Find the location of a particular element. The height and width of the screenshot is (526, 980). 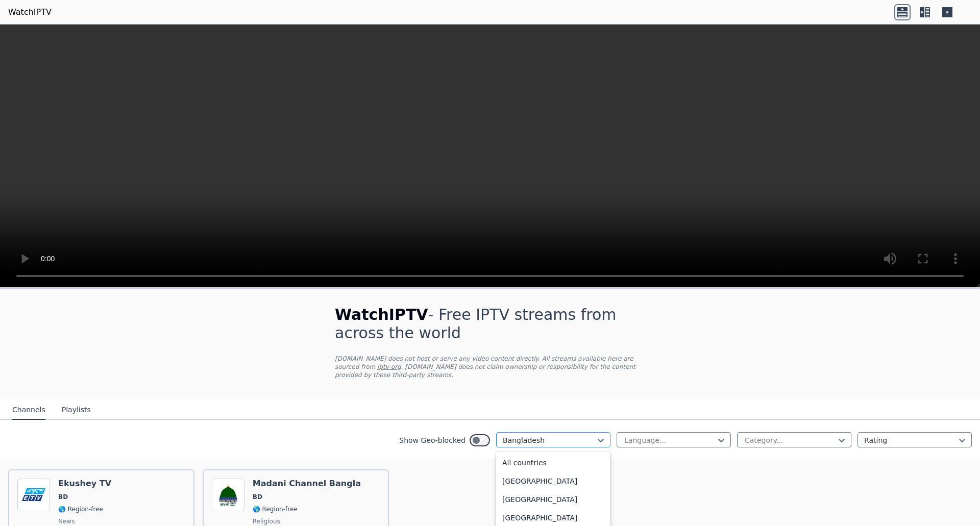

span: news is located at coordinates (67, 521).